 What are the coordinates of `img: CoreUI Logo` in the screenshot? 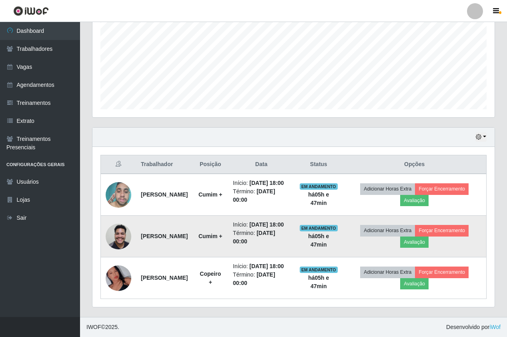 It's located at (31, 11).